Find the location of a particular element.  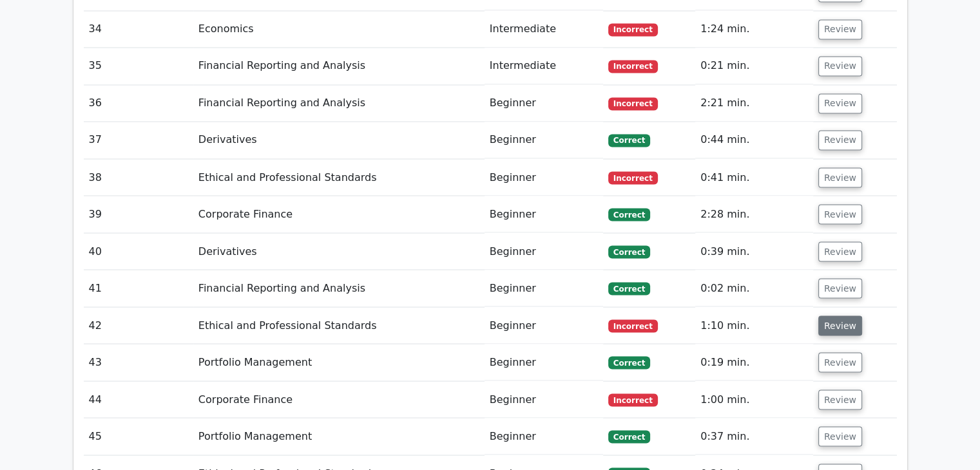

td: 2:28 min. is located at coordinates (753, 214).